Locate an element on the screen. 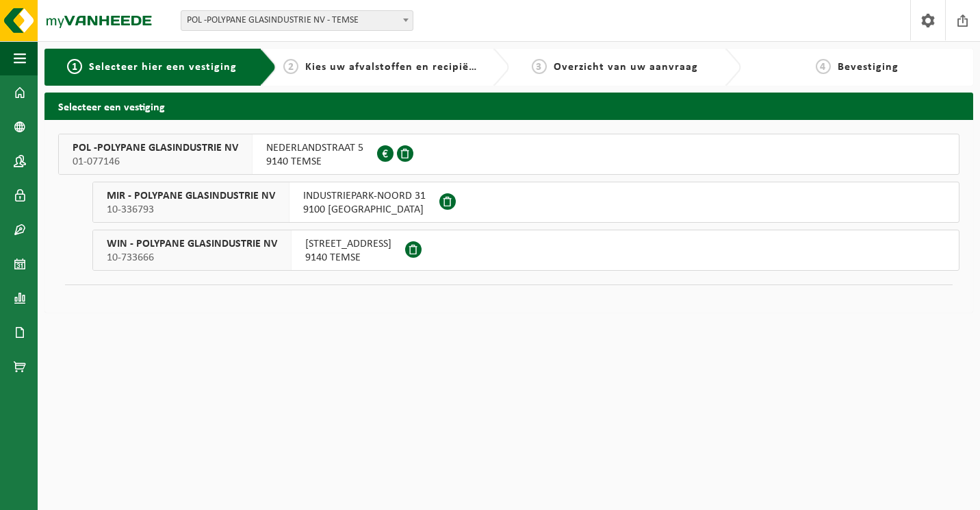 This screenshot has width=980, height=510. h2: Selecteer een vestiging is located at coordinates (509, 105).